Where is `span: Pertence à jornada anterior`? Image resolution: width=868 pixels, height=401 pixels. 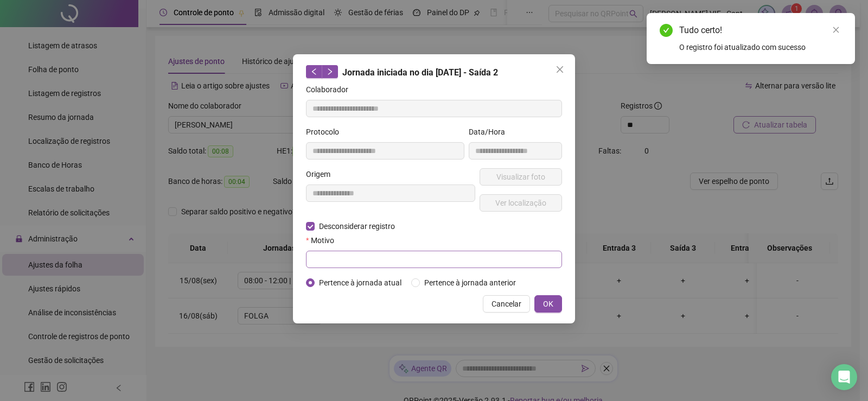
span: Pertence à jornada anterior is located at coordinates (470, 283).